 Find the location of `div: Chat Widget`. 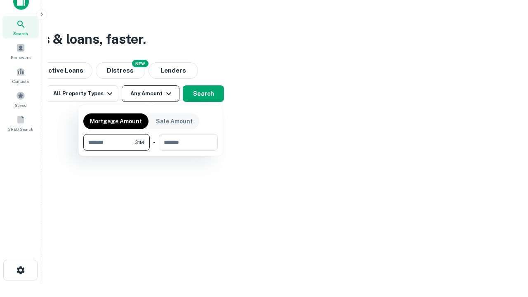

div: Chat Widget is located at coordinates (507, 251).